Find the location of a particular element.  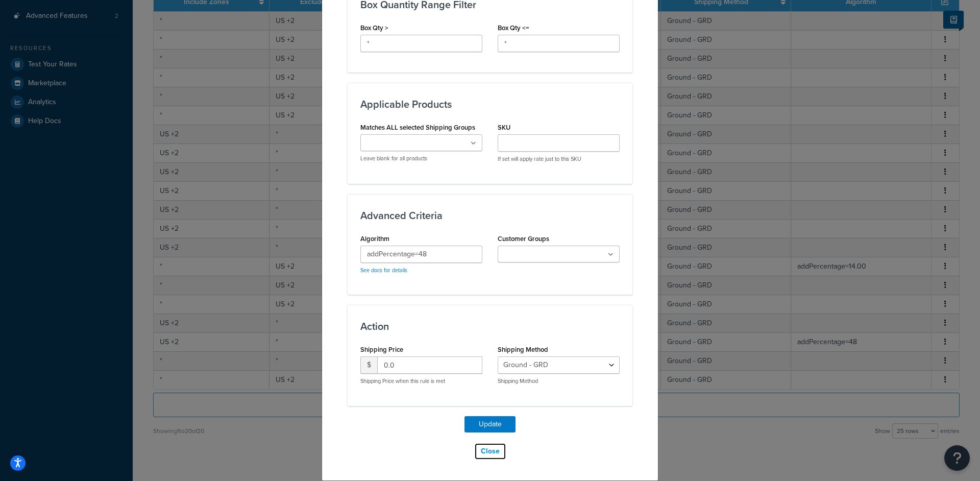

p: Leave blank for all products is located at coordinates (421, 158).